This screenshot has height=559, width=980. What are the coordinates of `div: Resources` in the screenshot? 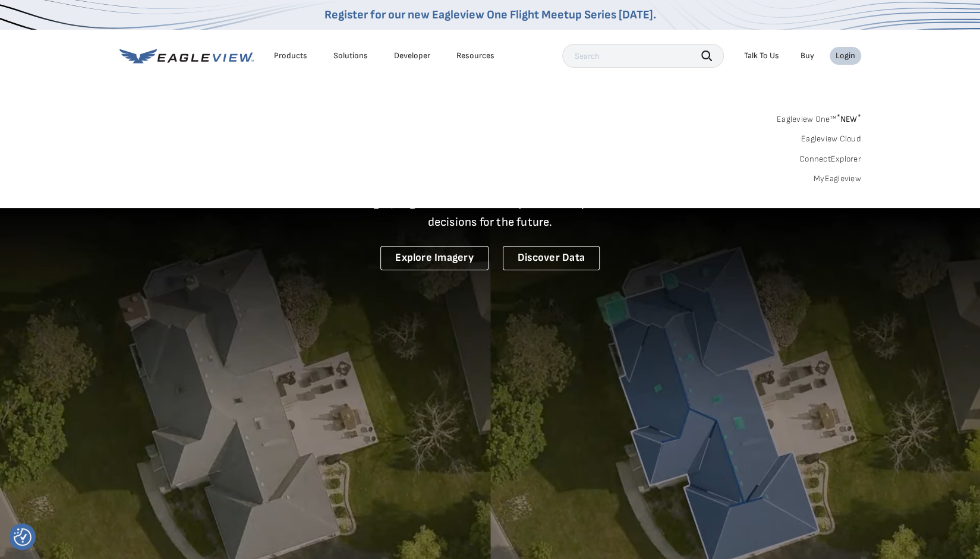 It's located at (475, 56).